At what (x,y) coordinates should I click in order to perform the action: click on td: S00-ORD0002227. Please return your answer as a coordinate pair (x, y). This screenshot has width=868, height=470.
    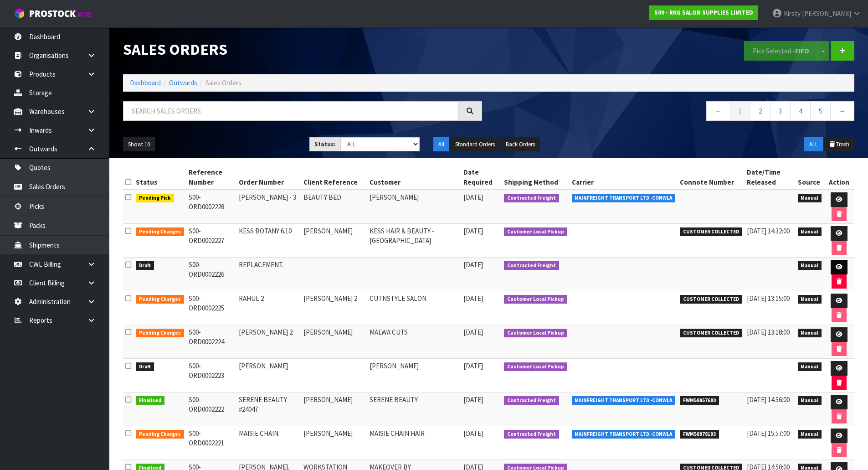
    Looking at the image, I should click on (211, 241).